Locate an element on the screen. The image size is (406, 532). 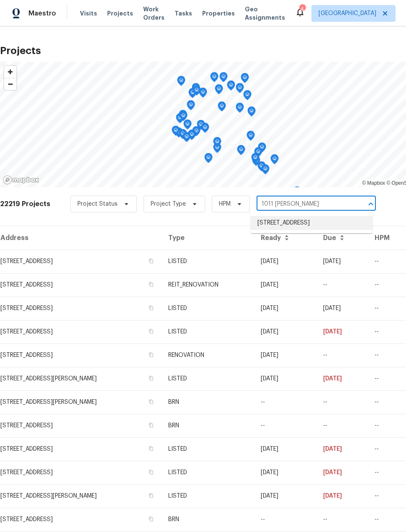
button: Close is located at coordinates (371, 204).